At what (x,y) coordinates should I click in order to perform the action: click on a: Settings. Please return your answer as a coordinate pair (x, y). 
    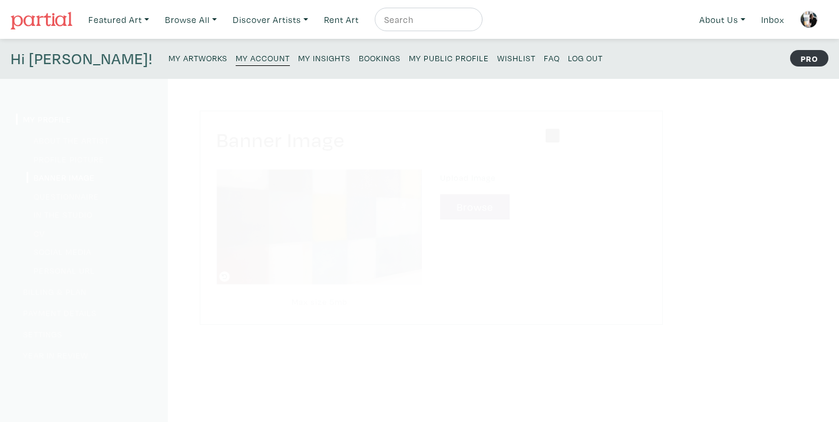
    Looking at the image, I should click on (39, 334).